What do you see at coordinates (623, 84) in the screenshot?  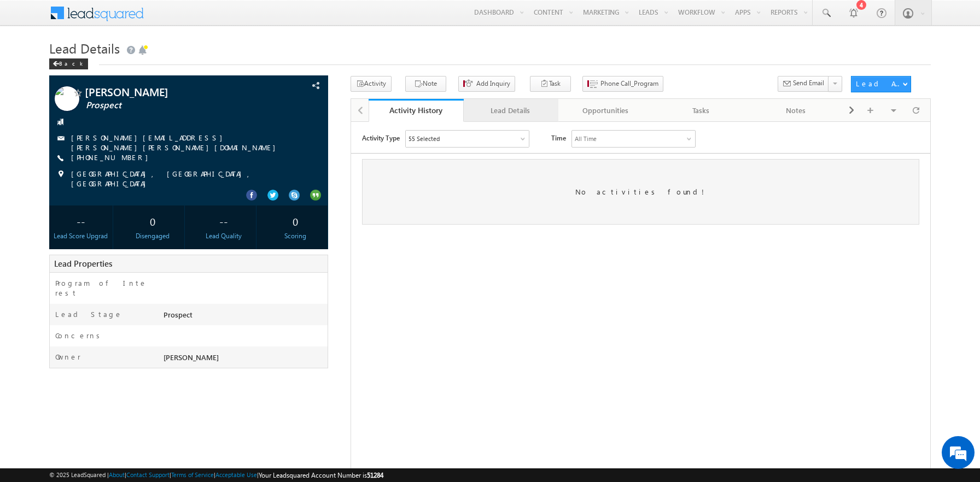 I see `button: Phone Call_Program` at bounding box center [623, 84].